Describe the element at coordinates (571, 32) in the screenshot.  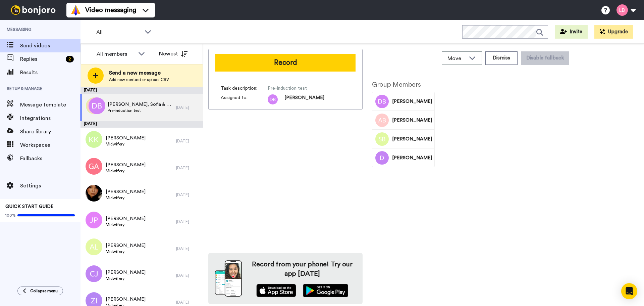
I see `button: Invite` at that location.